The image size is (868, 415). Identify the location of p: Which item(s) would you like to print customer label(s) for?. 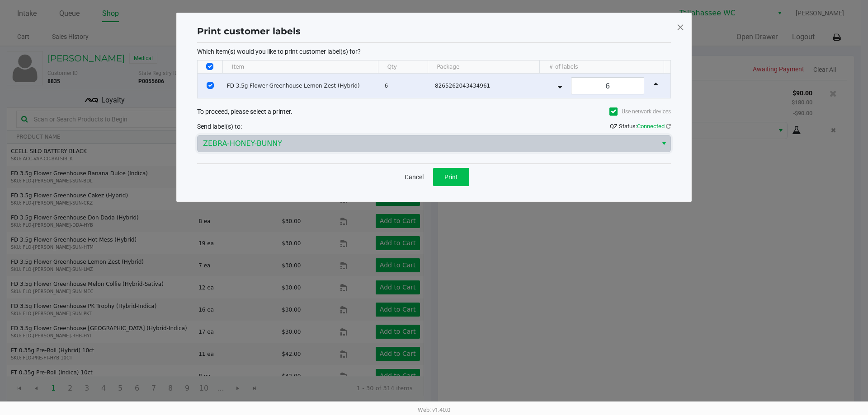
(434, 52).